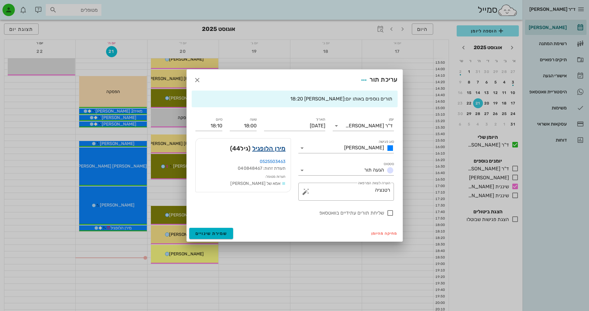 This screenshot has width=589, height=311. I want to click on label: שליחת תורים עתידיים בוואטסאפ, so click(289, 213).